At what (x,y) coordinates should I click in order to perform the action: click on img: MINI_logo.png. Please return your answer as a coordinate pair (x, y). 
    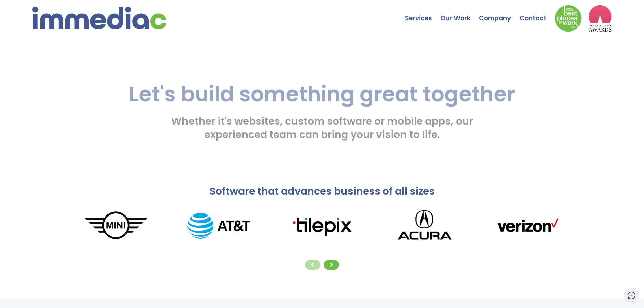
    Looking at the image, I should click on (116, 226).